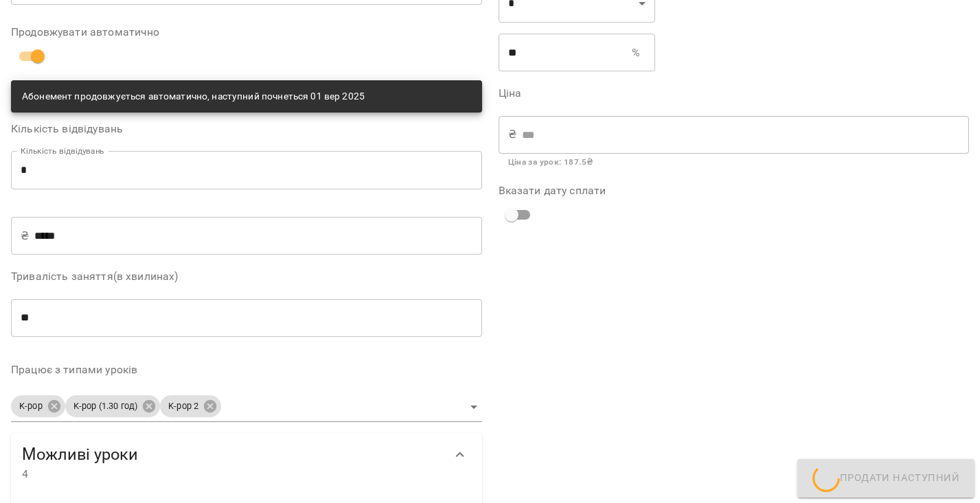 This screenshot has height=503, width=980. What do you see at coordinates (460, 455) in the screenshot?
I see `button: Show more` at bounding box center [460, 455].